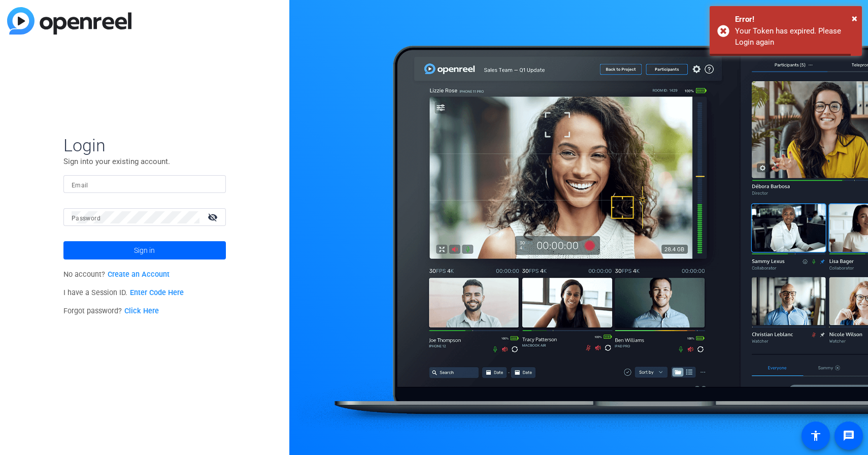 This screenshot has height=455, width=868. What do you see at coordinates (849, 436) in the screenshot?
I see `mat-icon: message` at bounding box center [849, 436].